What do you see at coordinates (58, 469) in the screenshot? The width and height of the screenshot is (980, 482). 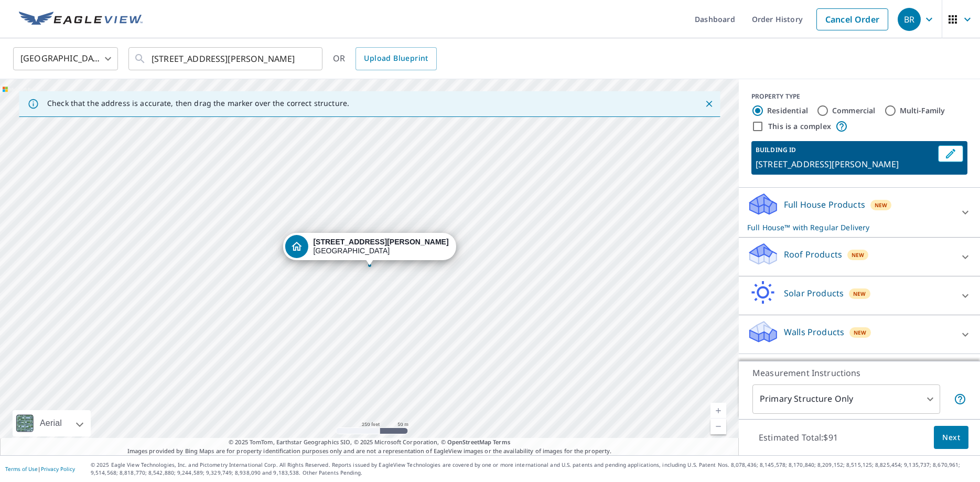 I see `a: Privacy Policy` at bounding box center [58, 469].